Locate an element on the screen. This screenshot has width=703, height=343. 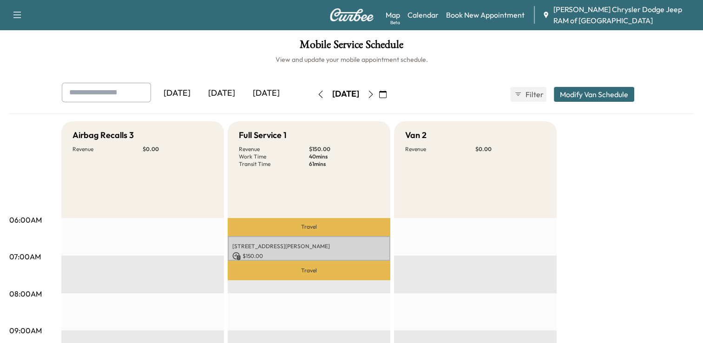
div: Beta is located at coordinates (395, 22).